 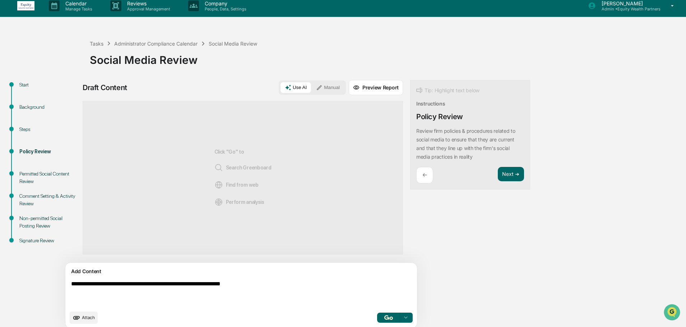 I want to click on button: Preview Report, so click(x=376, y=88).